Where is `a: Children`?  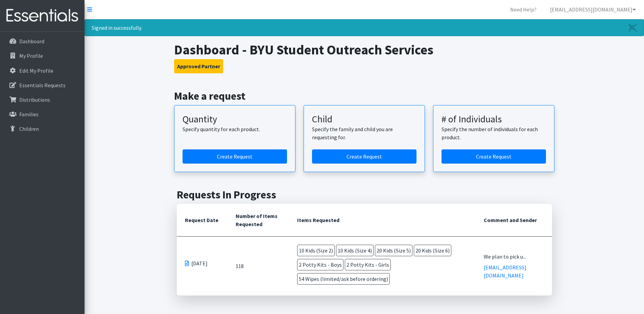 a: Children is located at coordinates (42, 129).